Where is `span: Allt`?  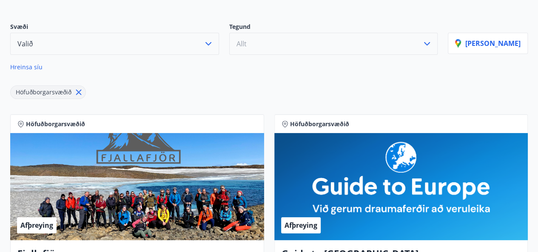
span: Allt is located at coordinates (242, 44).